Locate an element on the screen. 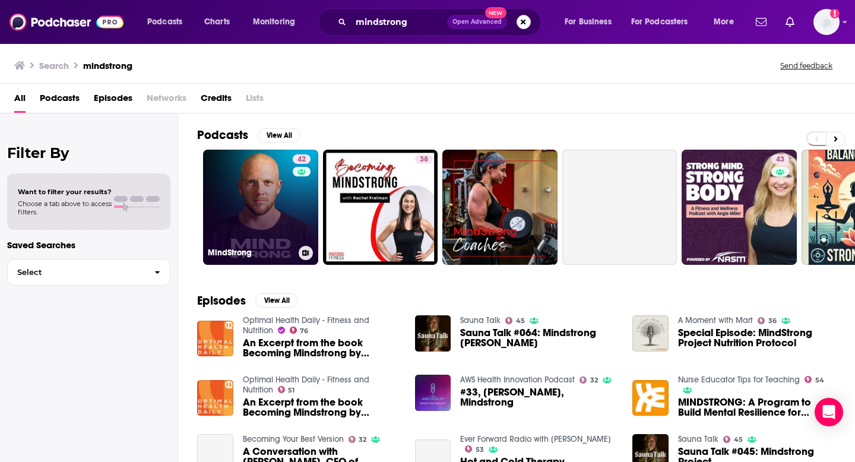 This screenshot has width=855, height=462. span: Lists is located at coordinates (255, 100).